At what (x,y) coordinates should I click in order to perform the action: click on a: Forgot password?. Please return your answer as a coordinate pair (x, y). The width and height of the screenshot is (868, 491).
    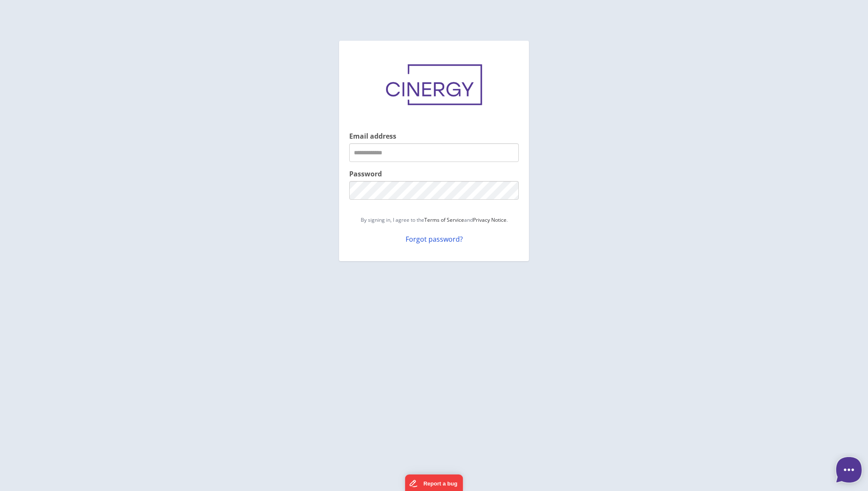
    Looking at the image, I should click on (434, 239).